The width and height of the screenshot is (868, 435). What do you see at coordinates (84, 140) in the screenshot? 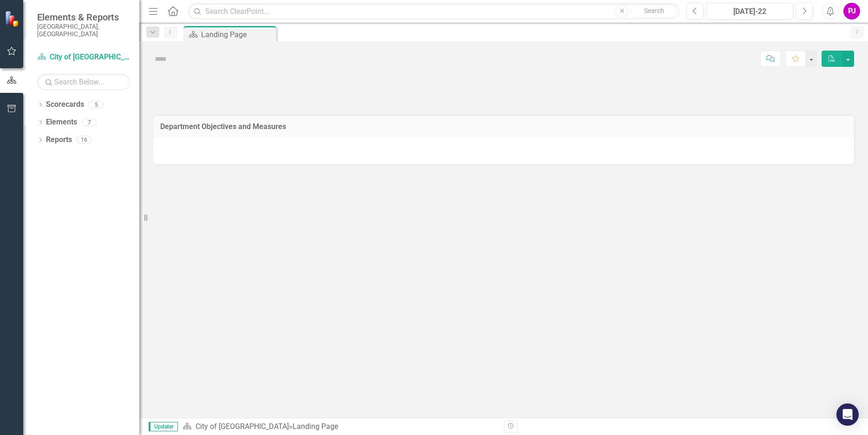
I see `div: 16` at bounding box center [84, 140].